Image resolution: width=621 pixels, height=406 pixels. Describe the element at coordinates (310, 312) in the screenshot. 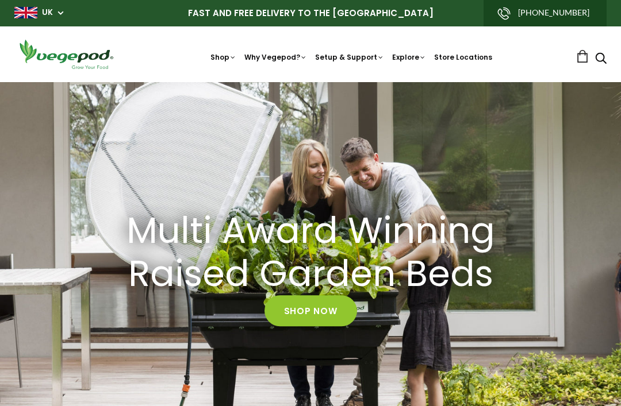

I see `a: Shop Now` at that location.